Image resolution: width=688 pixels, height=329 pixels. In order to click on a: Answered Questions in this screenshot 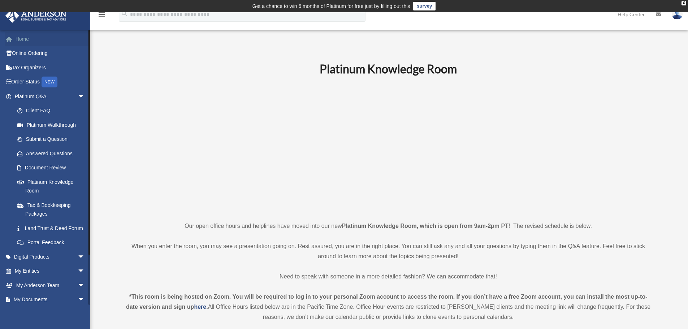, I will do `click(53, 153)`.